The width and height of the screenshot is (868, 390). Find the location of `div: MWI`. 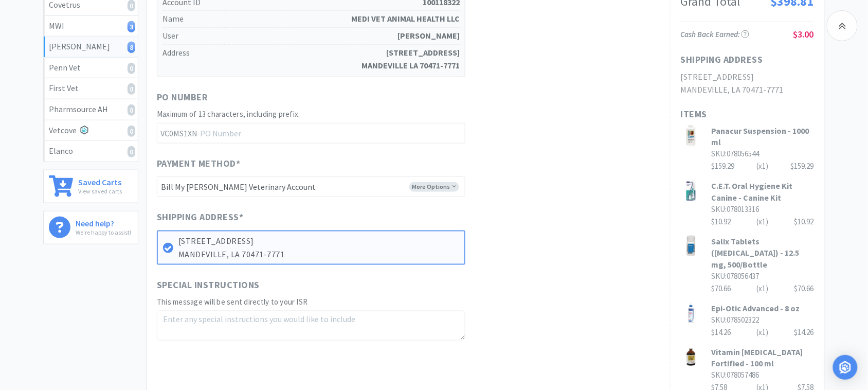

div: MWI is located at coordinates (91, 26).